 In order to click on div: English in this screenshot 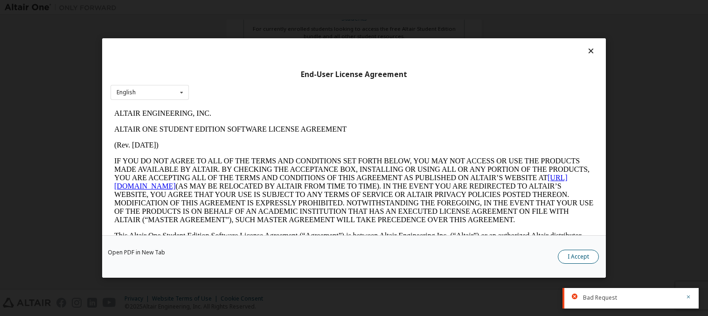, I will do `click(126, 92)`.